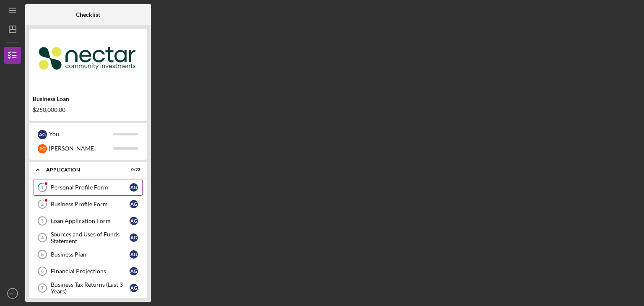 This screenshot has width=644, height=306. I want to click on tspan: 4, so click(42, 238).